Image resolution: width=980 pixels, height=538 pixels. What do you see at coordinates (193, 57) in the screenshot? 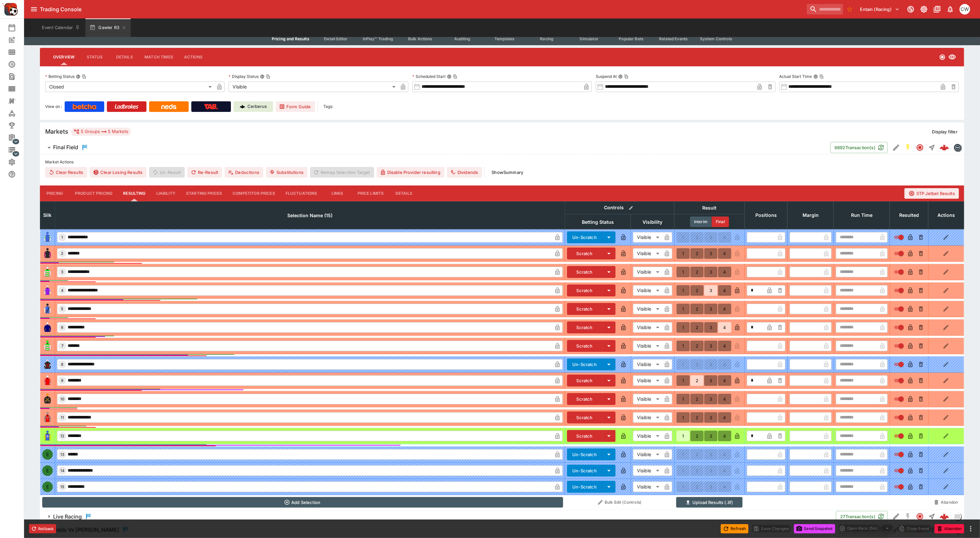
I see `button: Actions` at bounding box center [193, 57].